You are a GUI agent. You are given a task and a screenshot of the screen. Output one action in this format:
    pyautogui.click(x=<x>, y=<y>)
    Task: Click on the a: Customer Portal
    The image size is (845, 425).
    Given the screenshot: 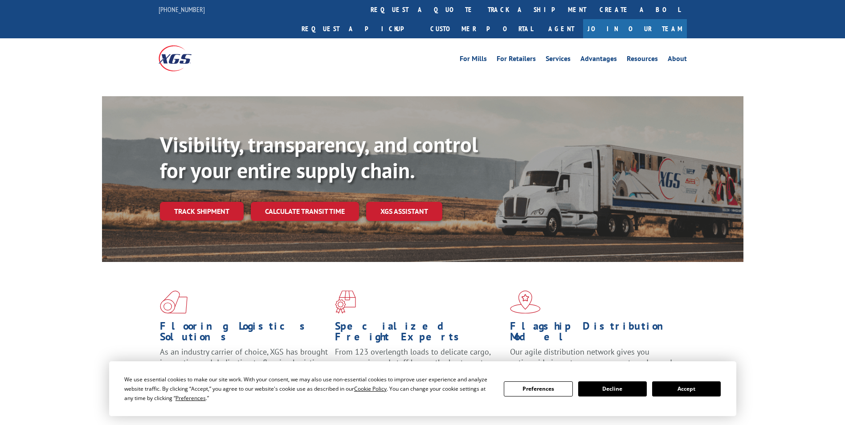 What is the action you would take?
    pyautogui.click(x=481, y=29)
    